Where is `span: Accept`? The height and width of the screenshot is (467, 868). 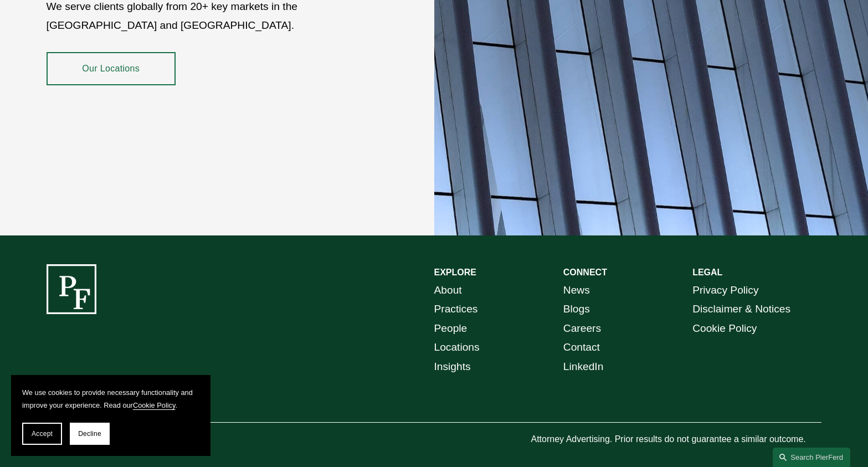 span: Accept is located at coordinates (42, 433).